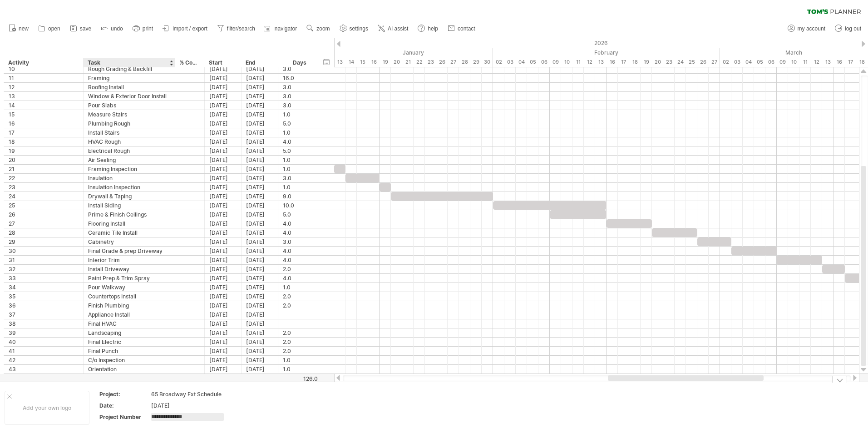  I want to click on div: Tuesday, 20 January 2026, so click(396, 62).